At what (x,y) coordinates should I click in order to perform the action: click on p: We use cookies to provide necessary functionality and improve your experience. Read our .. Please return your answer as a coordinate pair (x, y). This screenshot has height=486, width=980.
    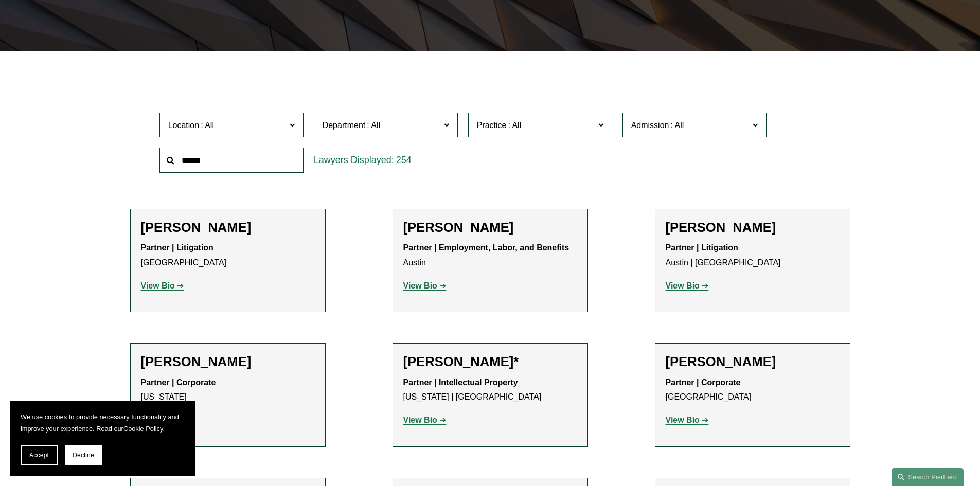
    Looking at the image, I should click on (103, 423).